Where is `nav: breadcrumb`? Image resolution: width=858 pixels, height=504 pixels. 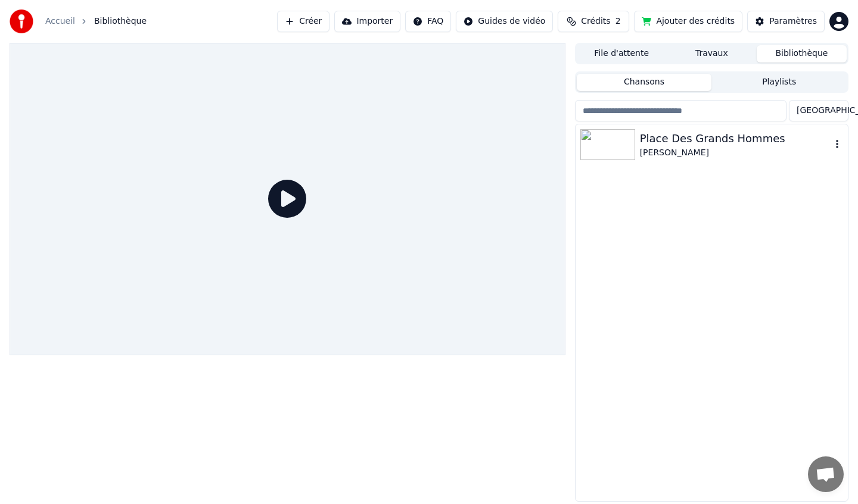 nav: breadcrumb is located at coordinates (96, 22).